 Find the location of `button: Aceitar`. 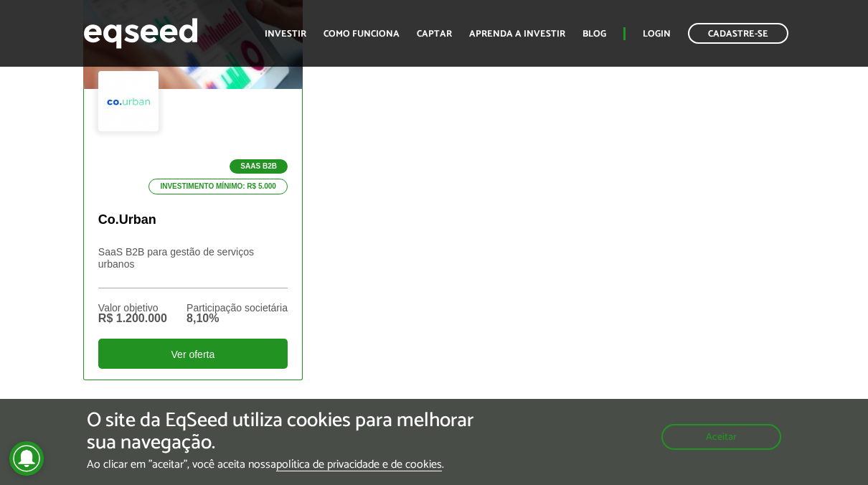

button: Aceitar is located at coordinates (721, 437).